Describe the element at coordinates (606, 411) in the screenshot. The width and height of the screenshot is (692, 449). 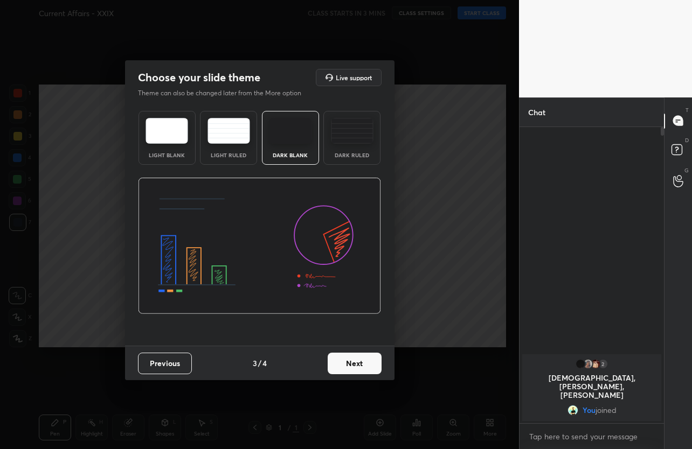
I see `span: joined` at that location.